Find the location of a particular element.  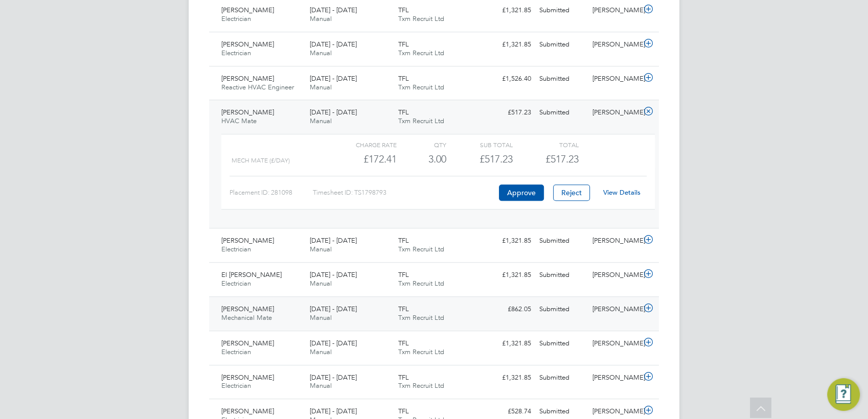

span: Mech Mate (£/day) is located at coordinates (260, 160).